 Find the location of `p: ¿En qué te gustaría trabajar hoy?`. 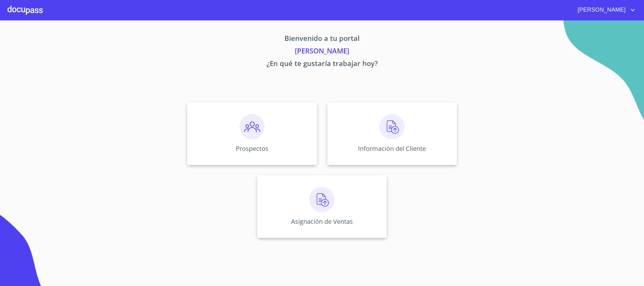

p: ¿En qué te gustaría trabajar hoy? is located at coordinates (322, 65).